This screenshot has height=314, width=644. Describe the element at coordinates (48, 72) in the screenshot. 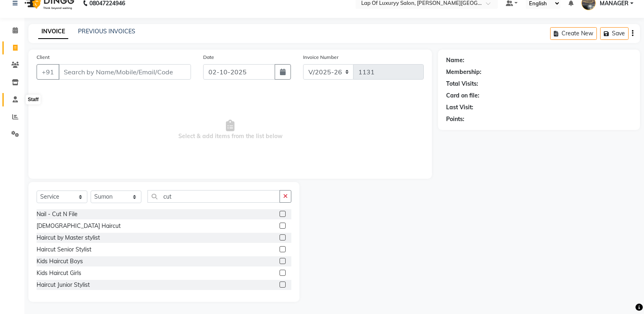

I see `button: +91` at that location.